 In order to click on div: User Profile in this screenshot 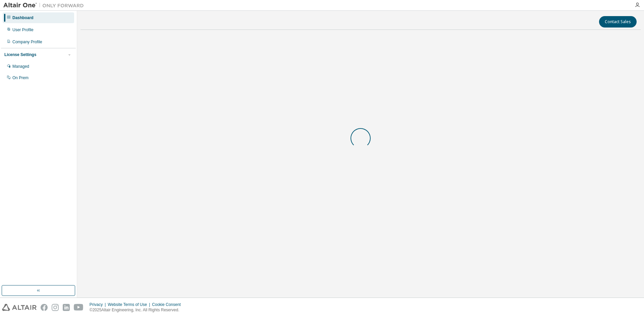, I will do `click(23, 30)`.